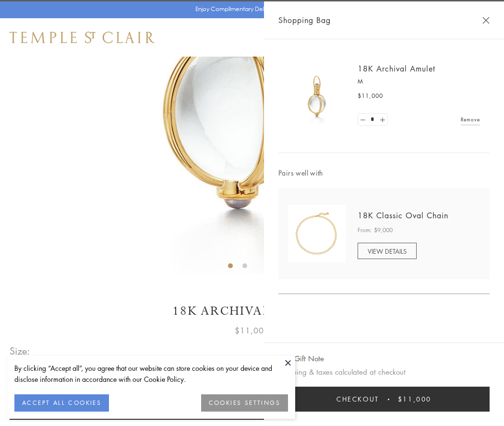  What do you see at coordinates (387, 251) in the screenshot?
I see `a: VIEW DETAILS` at bounding box center [387, 251].